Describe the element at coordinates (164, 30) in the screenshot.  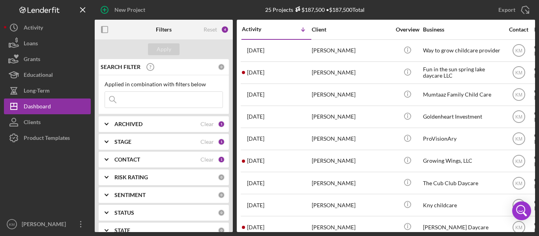
I see `b: Filters` at that location.